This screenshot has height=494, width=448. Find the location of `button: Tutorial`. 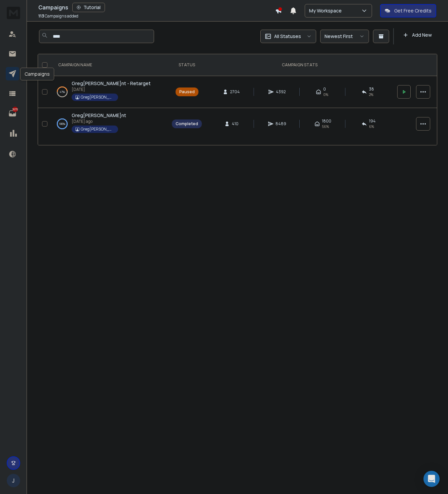

button: Tutorial is located at coordinates (89, 7).